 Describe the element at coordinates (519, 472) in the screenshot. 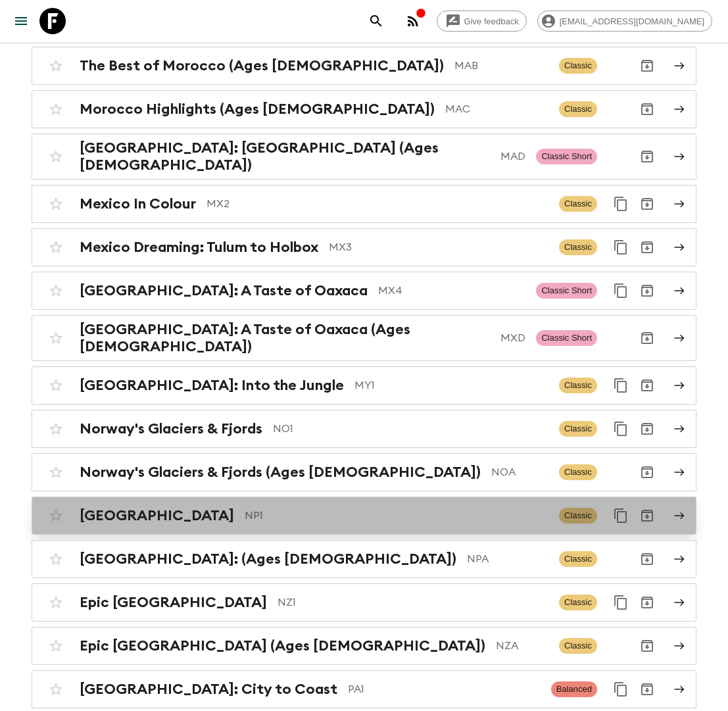

I see `p: NOA` at that location.